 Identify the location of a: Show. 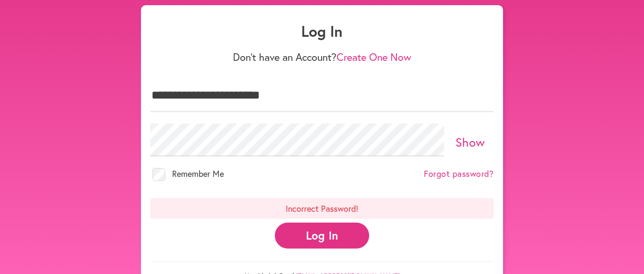
(470, 142).